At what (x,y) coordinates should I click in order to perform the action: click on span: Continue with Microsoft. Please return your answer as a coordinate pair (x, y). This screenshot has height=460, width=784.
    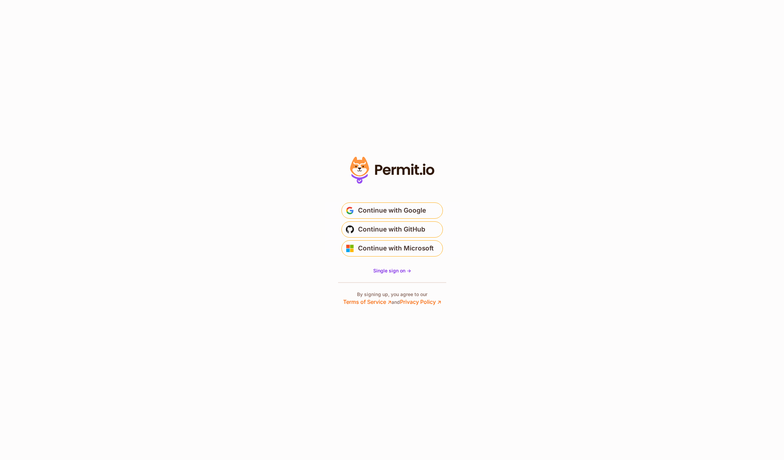
    Looking at the image, I should click on (396, 248).